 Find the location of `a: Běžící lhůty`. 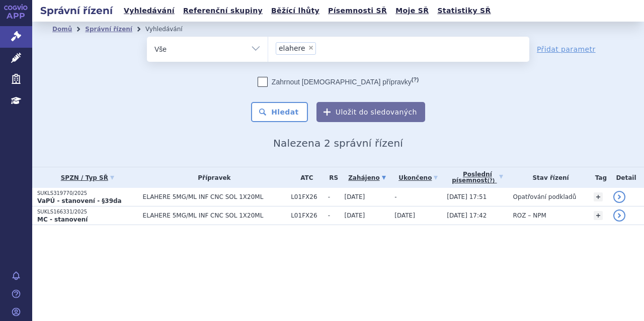

a: Běžící lhůty is located at coordinates (295, 11).